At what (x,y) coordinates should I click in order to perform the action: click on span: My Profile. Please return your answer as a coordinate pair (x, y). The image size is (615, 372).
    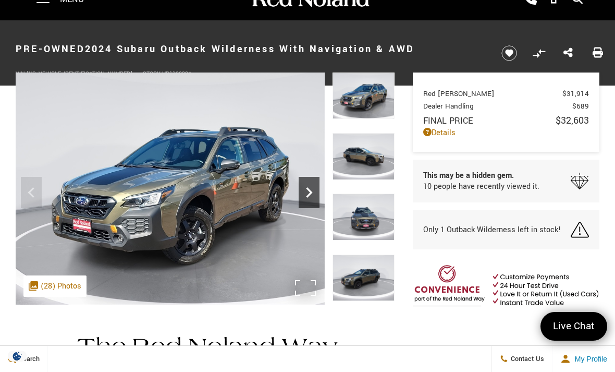
    Looking at the image, I should click on (589, 359).